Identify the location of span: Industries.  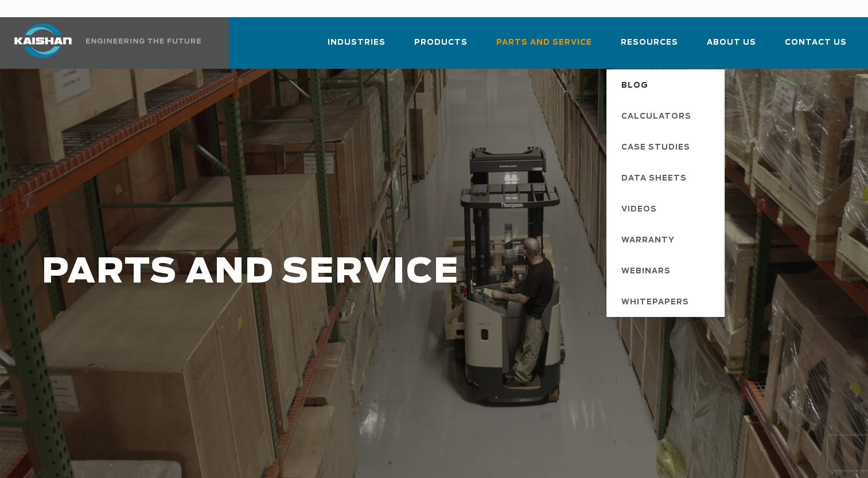
(357, 42).